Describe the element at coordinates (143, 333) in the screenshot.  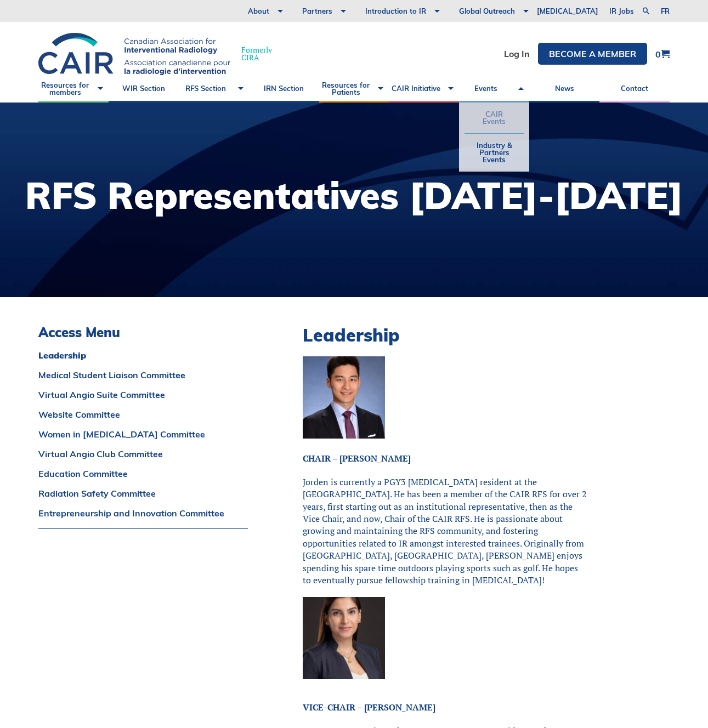
I see `h3: Access Menu` at that location.